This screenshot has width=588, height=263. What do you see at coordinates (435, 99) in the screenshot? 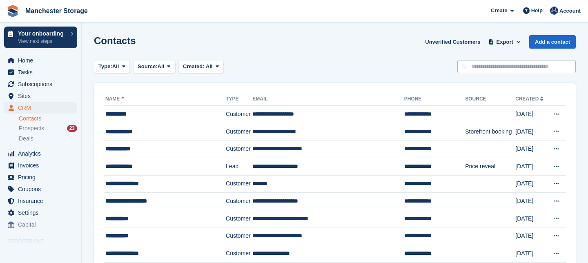
I see `th: Phone` at bounding box center [435, 99].